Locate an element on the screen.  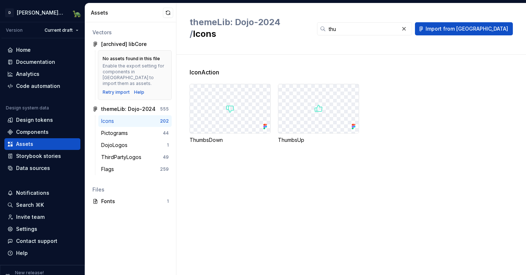
a: ThirdPartyLogos49 is located at coordinates (135, 157).